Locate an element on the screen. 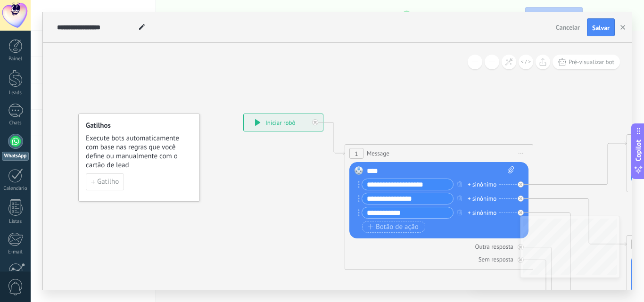 This screenshot has width=644, height=302. span: Pré-visualizar bot is located at coordinates (591, 61).